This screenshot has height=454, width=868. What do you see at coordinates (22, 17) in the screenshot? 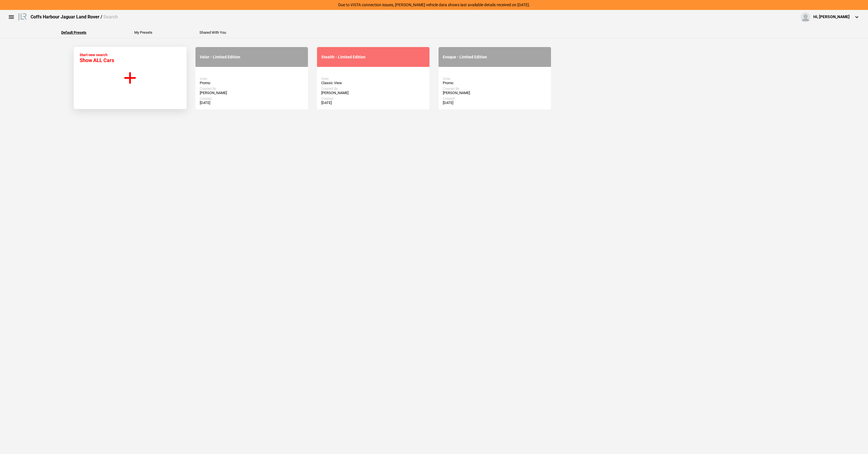
I see `img: landrover.png` at bounding box center [22, 17].